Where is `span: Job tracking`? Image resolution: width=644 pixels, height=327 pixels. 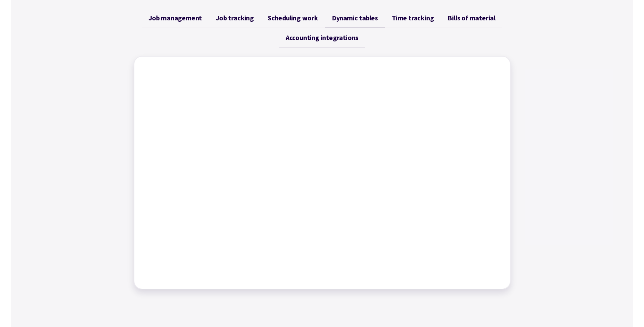
span: Job tracking is located at coordinates (234, 18).